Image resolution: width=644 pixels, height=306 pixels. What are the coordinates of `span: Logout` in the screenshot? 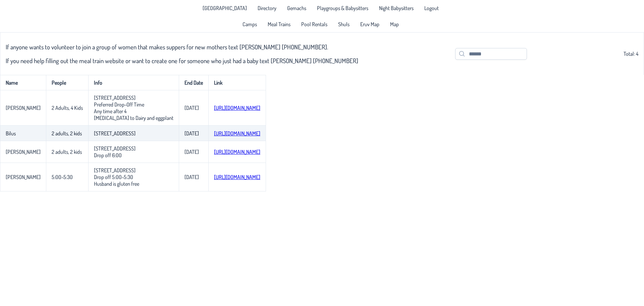 It's located at (432, 8).